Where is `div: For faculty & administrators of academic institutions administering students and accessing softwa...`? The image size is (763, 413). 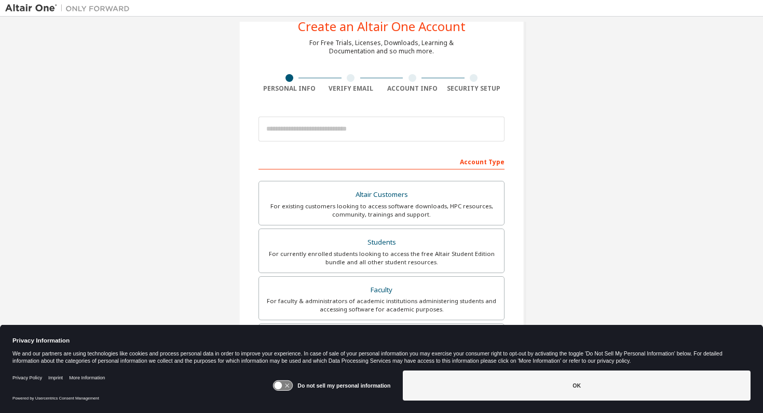
div: For faculty & administrators of academic institutions administering students and accessing softwa... is located at coordinates (381, 306).